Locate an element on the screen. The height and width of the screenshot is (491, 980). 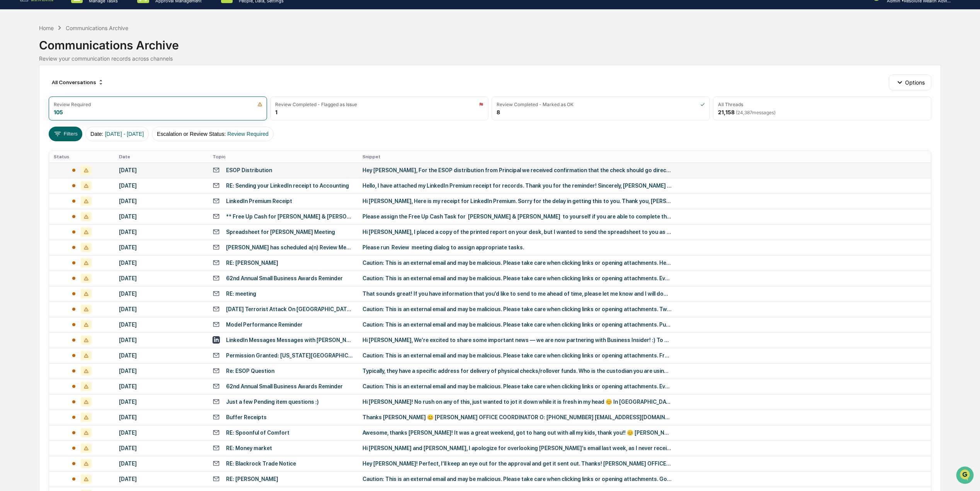
div: 21,158 is located at coordinates (747, 112).